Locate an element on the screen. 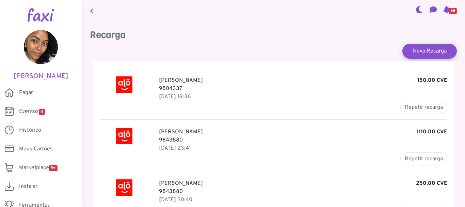 The image size is (465, 207). span: Eventos is located at coordinates (32, 111).